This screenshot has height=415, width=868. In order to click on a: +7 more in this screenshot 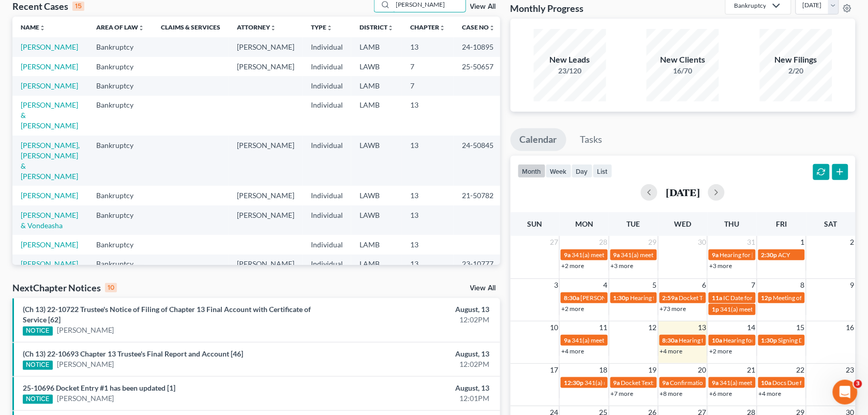, I will do `click(623, 394)`.